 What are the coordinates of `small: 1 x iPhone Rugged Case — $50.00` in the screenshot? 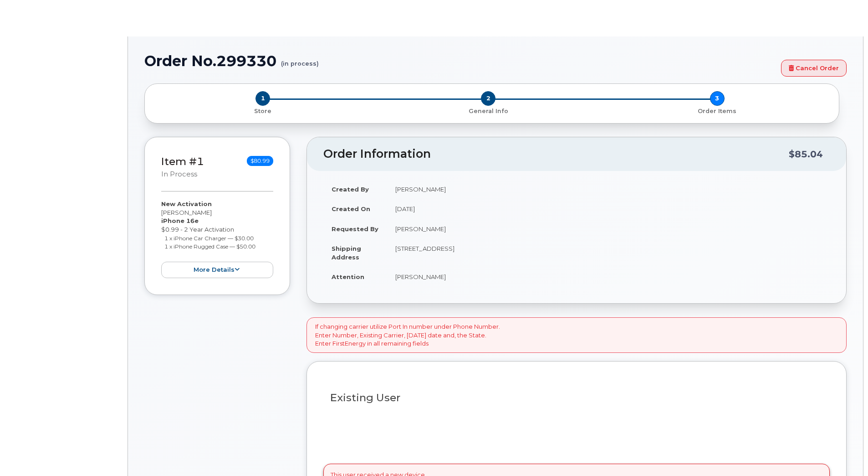 It's located at (210, 246).